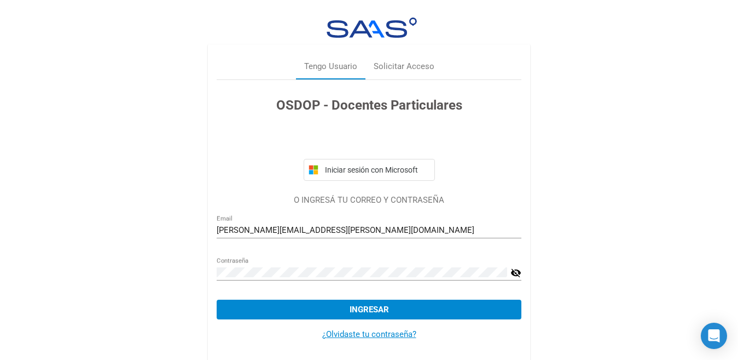 The image size is (738, 360). What do you see at coordinates (369, 200) in the screenshot?
I see `p: O INGRESÁ TU CORREO Y CONTRASEÑA` at bounding box center [369, 200].